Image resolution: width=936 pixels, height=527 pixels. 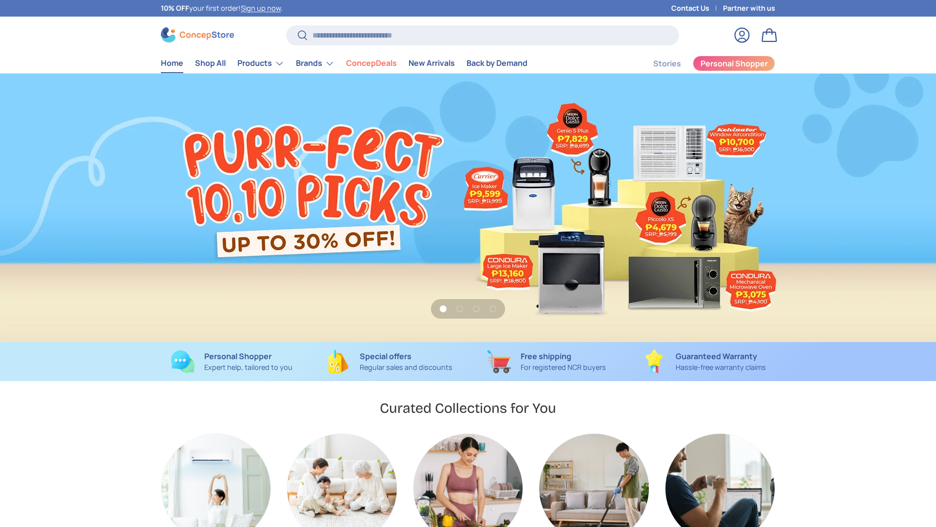 What do you see at coordinates (315, 63) in the screenshot?
I see `summary: Brands` at bounding box center [315, 63].